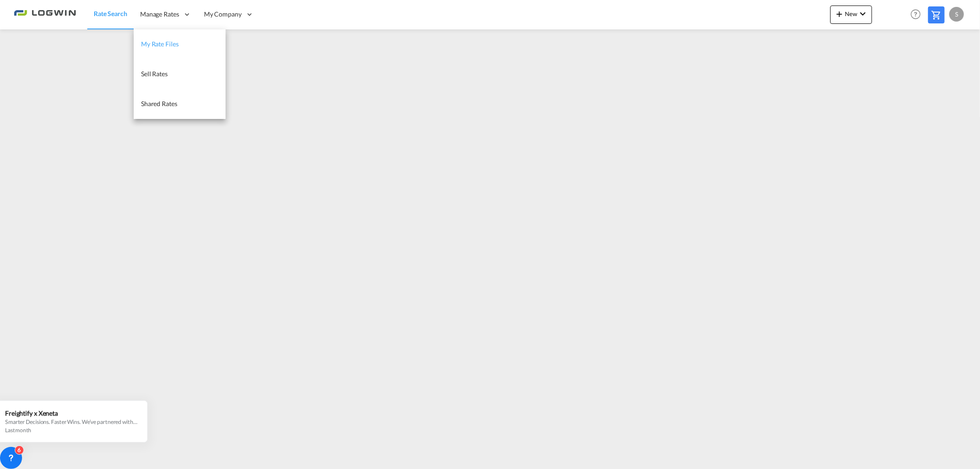  What do you see at coordinates (863, 14) in the screenshot?
I see `md-icon: icon-chevron-down` at bounding box center [863, 14].